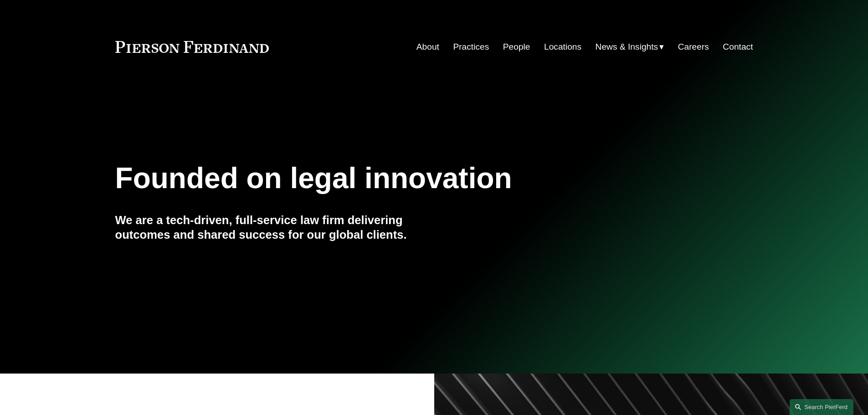  Describe the element at coordinates (693, 47) in the screenshot. I see `a: Careers` at that location.